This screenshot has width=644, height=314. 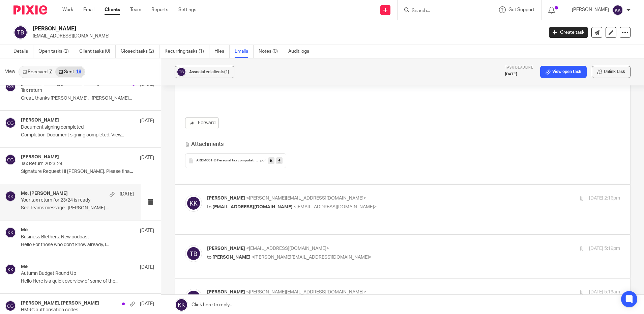 I want to click on span: View, so click(x=10, y=71).